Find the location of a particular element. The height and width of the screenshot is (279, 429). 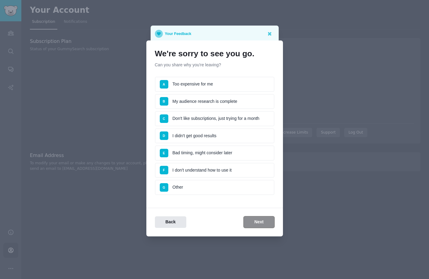

p: Your Feedback is located at coordinates (178, 34).